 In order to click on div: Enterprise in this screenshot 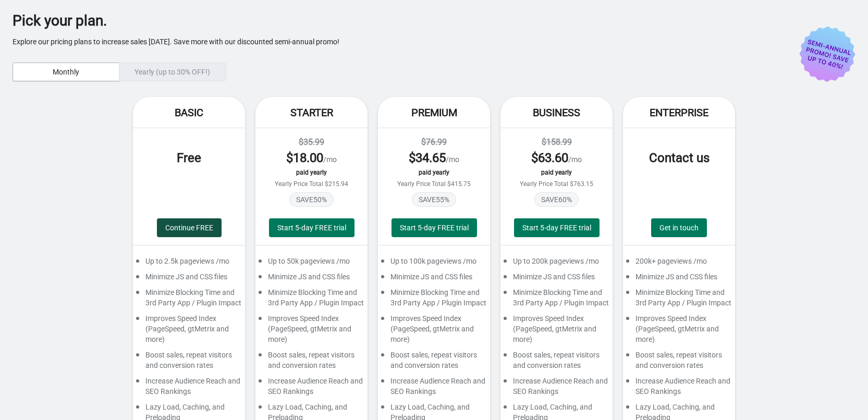, I will do `click(679, 113)`.